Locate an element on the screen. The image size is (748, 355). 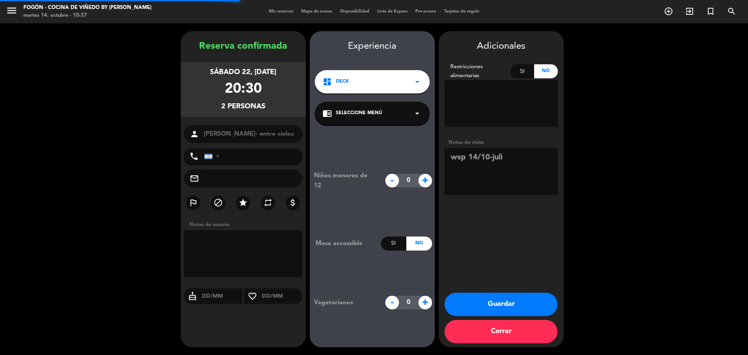
span: Deck is located at coordinates (343, 82).